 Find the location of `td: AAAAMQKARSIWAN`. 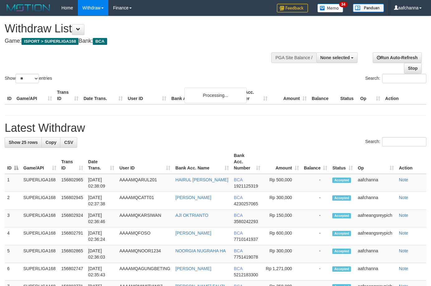

td: AAAAMQKARSIWAN is located at coordinates (145, 218).